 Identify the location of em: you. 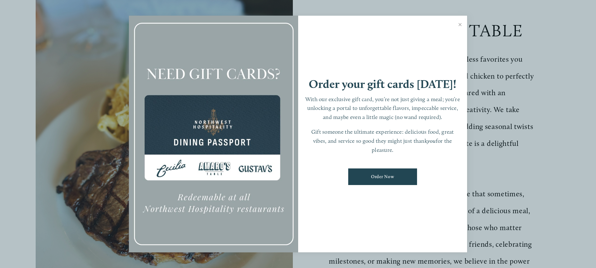
(432, 141).